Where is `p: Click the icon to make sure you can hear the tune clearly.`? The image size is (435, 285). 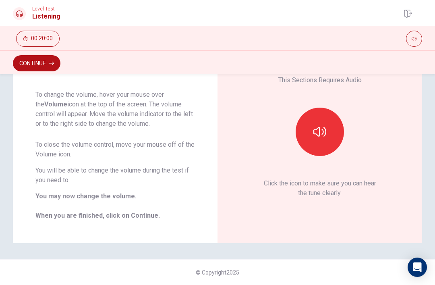 p: Click the icon to make sure you can hear the tune clearly. is located at coordinates (320, 188).